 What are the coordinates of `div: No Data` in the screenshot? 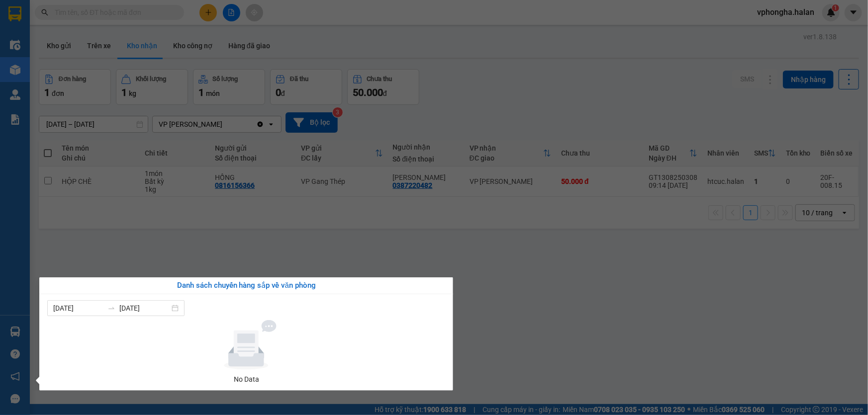 It's located at (246, 379).